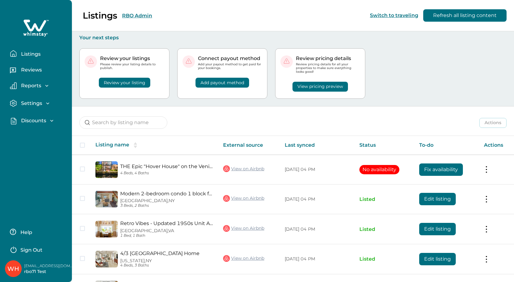 The width and height of the screenshot is (514, 282). Describe the element at coordinates (38, 121) in the screenshot. I see `button: Discounts` at that location.